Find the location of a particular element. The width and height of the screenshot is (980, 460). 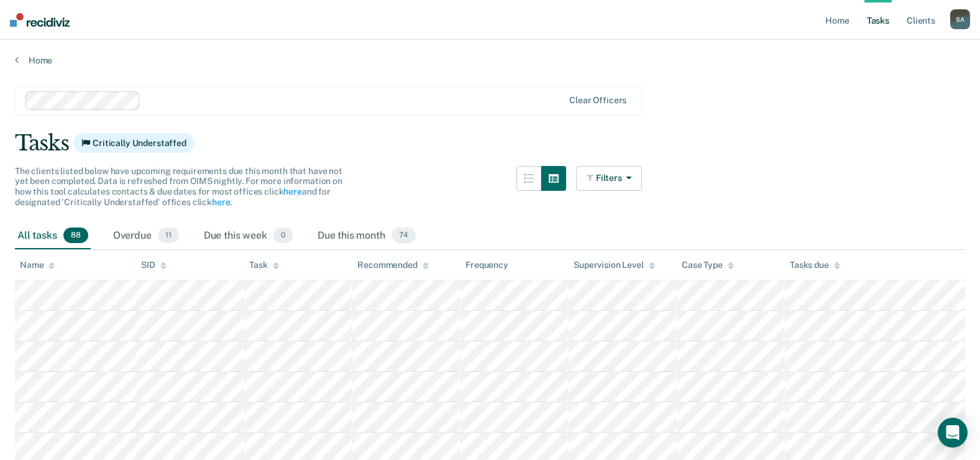

div: Due this week0 is located at coordinates (248, 236).